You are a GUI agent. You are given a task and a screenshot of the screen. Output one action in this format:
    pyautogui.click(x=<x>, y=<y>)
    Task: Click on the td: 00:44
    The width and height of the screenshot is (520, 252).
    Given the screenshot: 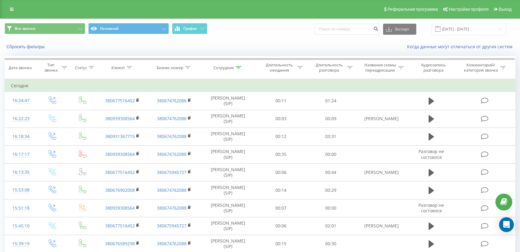 What is the action you would take?
    pyautogui.click(x=331, y=173)
    